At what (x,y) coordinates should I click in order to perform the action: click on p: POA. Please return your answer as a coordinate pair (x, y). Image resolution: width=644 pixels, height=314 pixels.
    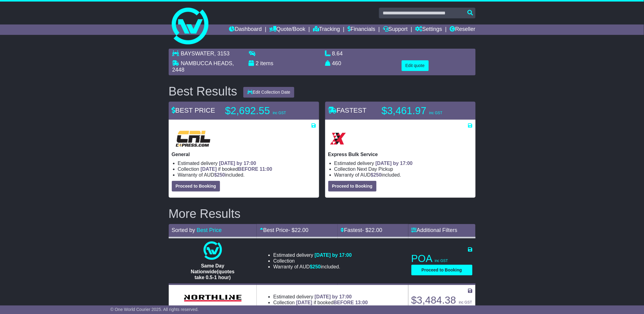
    Looking at the image, I should click on (442, 259).